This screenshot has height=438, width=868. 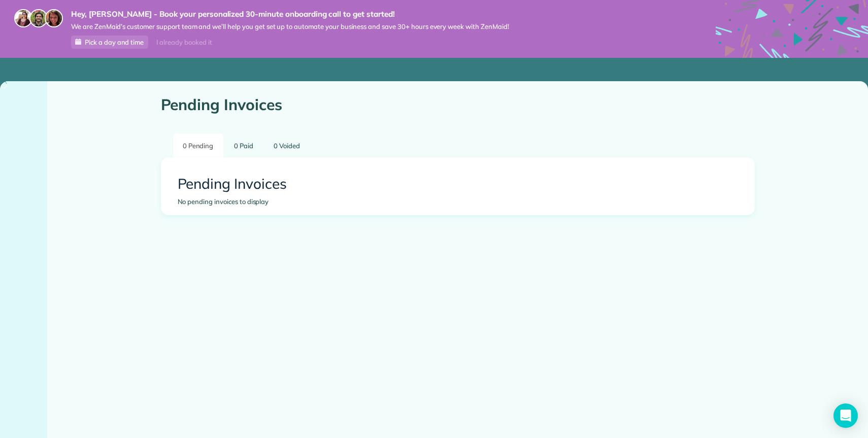 I want to click on a: Pick a day and time, so click(x=110, y=42).